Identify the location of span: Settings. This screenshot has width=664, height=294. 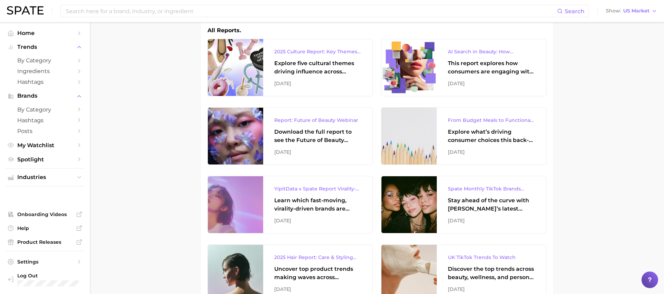
(45, 261).